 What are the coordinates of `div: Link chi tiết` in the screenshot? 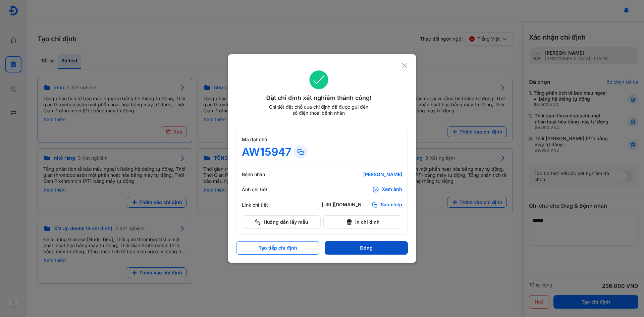 It's located at (262, 205).